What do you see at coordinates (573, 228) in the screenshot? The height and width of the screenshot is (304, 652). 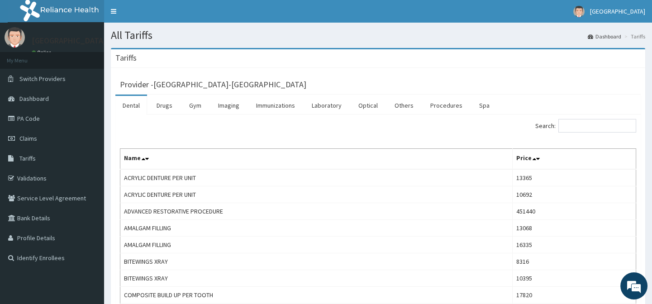 I see `td: 13068` at bounding box center [573, 228].